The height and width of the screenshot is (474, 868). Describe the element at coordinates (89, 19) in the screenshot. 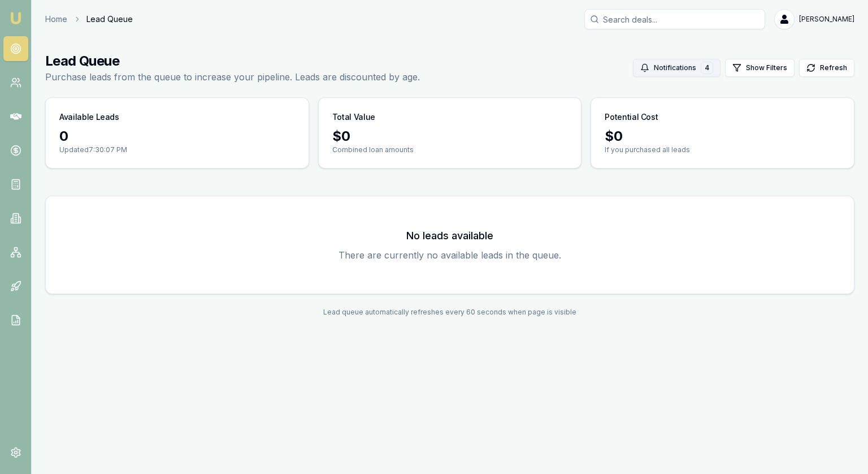

I see `nav: breadcrumb` at that location.